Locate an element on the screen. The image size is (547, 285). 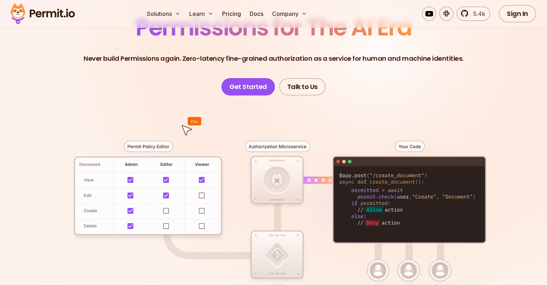
a: Get Started is located at coordinates (248, 87).